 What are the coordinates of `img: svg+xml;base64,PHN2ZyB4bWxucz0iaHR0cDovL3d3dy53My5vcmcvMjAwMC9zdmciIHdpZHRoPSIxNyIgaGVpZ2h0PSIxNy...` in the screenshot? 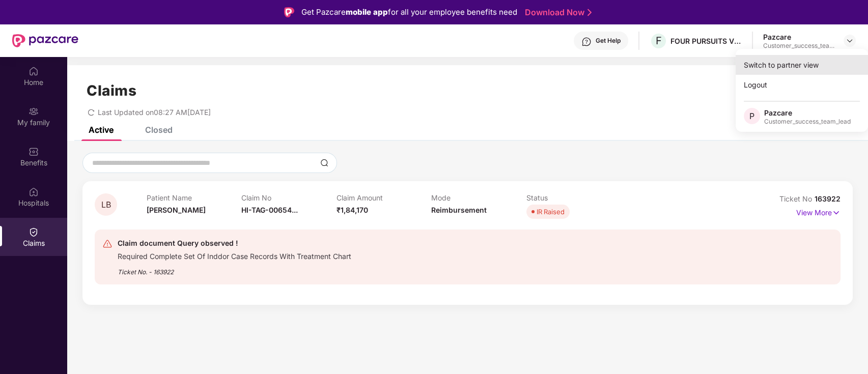 It's located at (836, 213).